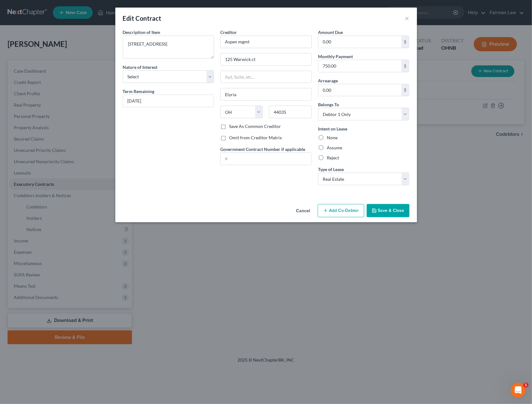  Describe the element at coordinates (138, 91) in the screenshot. I see `label: Term Remaining` at that location.